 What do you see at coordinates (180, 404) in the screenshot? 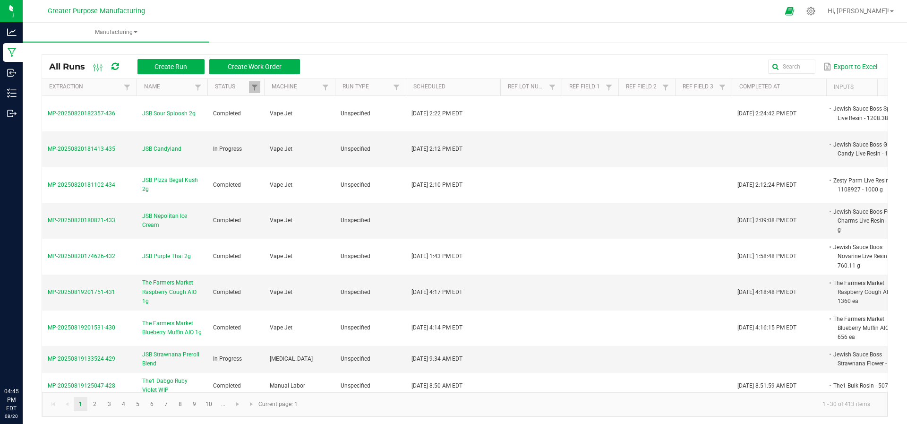
I see `a: Page 8` at bounding box center [180, 404].